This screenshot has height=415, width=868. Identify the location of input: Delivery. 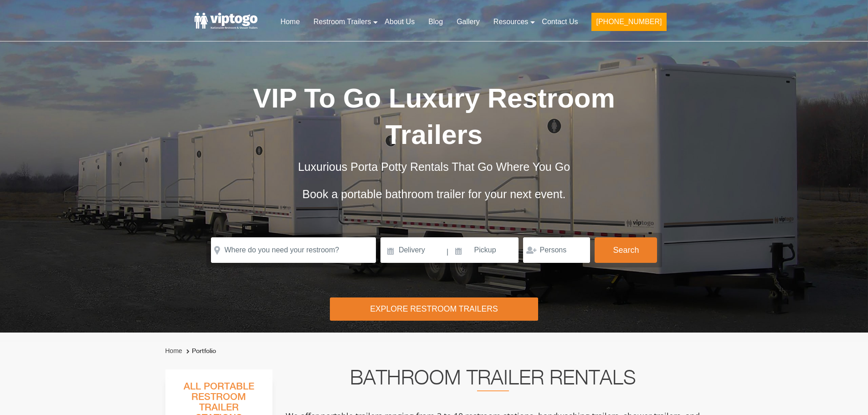
(413, 250).